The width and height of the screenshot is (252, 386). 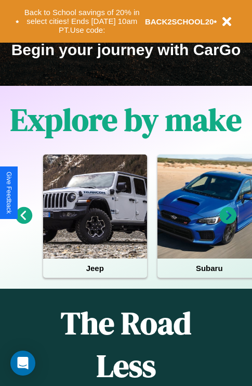 What do you see at coordinates (126, 120) in the screenshot?
I see `h1: Explore by make` at bounding box center [126, 120].